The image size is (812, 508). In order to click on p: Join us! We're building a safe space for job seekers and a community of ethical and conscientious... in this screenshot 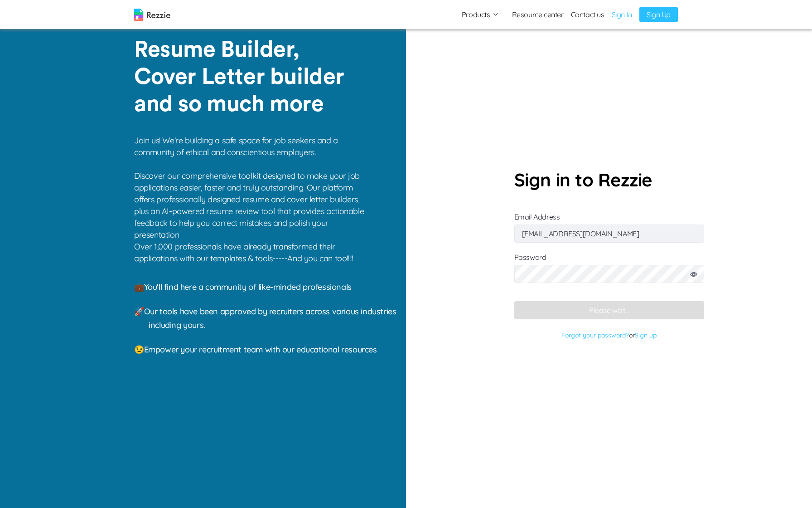, I will do `click(252, 187)`.